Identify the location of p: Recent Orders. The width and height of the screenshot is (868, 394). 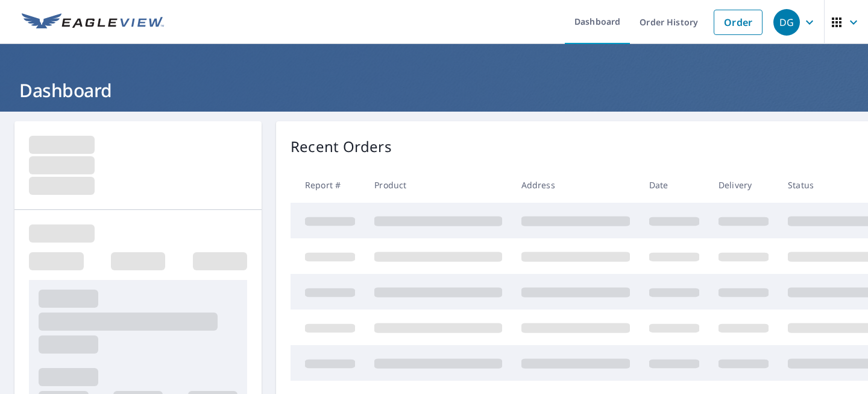
(341, 146).